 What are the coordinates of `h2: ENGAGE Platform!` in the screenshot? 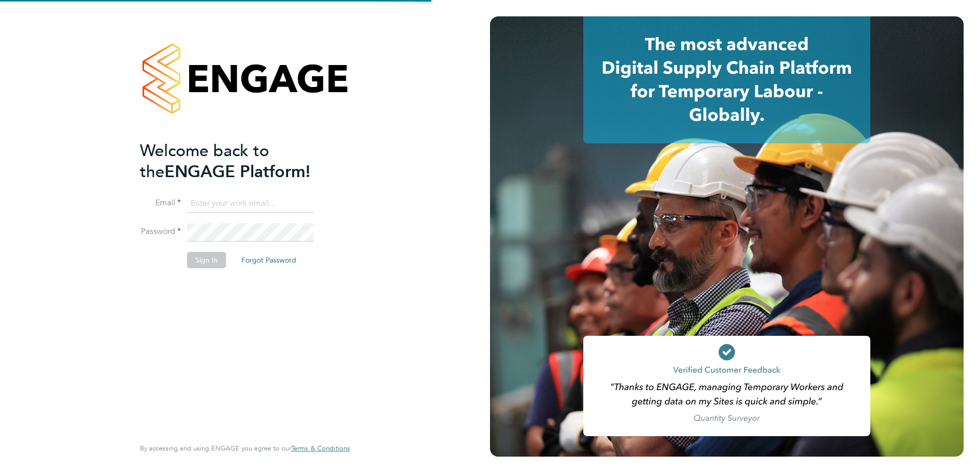 It's located at (240, 161).